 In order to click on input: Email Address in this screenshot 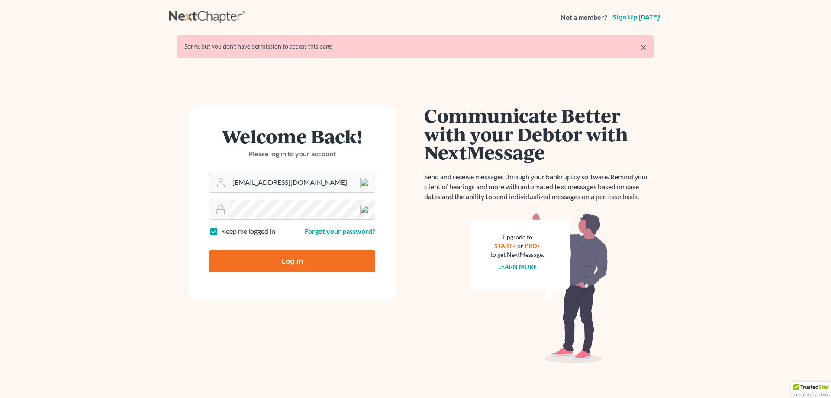, I will do `click(302, 183)`.